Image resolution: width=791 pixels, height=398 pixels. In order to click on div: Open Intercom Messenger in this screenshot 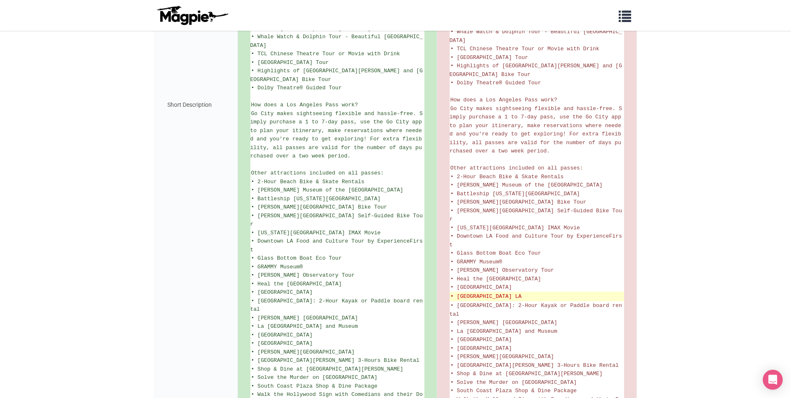, I will do `click(773, 379)`.